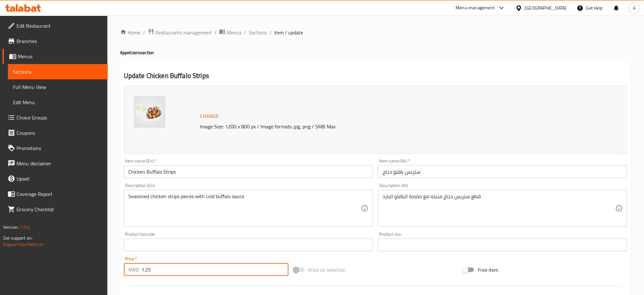  Describe the element at coordinates (379, 127) in the screenshot. I see `p: Image Size: 1200 x 800 px / Image formats: jpg, png / 5MB Max.` at that location.